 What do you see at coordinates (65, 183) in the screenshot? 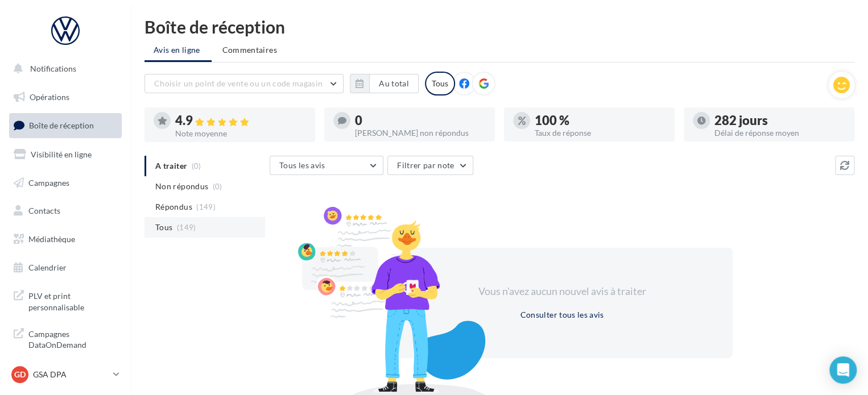
I see `a: Campagnes` at bounding box center [65, 183].